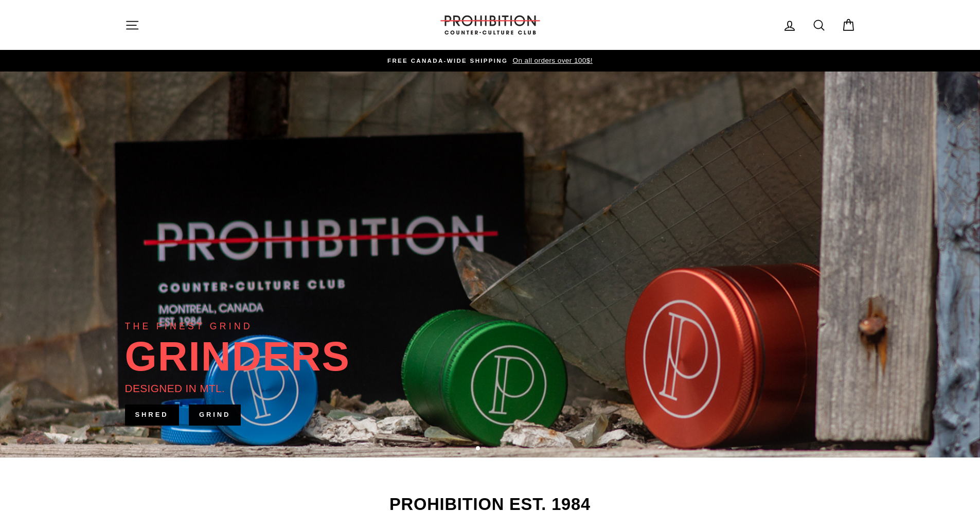 This screenshot has height=511, width=980. What do you see at coordinates (490, 25) in the screenshot?
I see `img: PROHIBITION COUNTER-CULTURE CLUB` at bounding box center [490, 25].